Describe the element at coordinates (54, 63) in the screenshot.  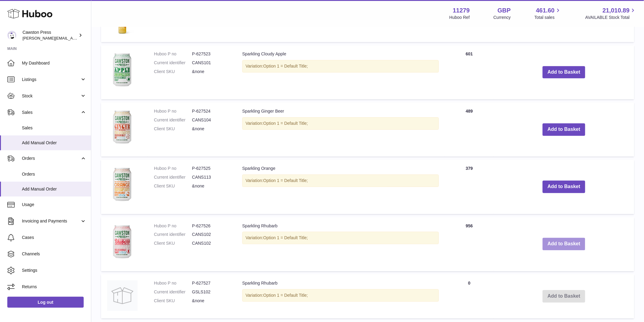
I see `span: My Dashboard` at that location.